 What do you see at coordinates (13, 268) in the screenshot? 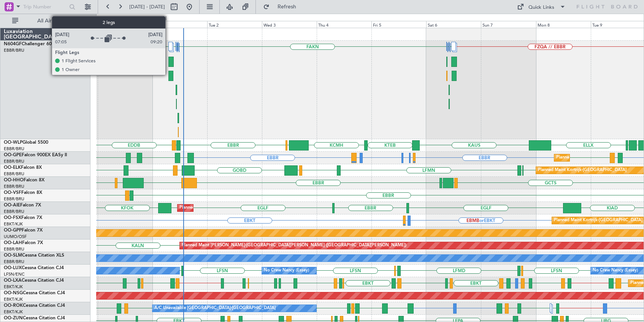
I see `span: OO-LUX` at bounding box center [13, 268].